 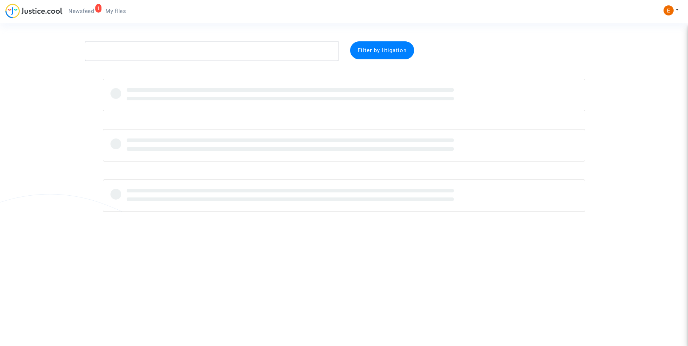 I want to click on span: Filter by litigation, so click(x=382, y=50).